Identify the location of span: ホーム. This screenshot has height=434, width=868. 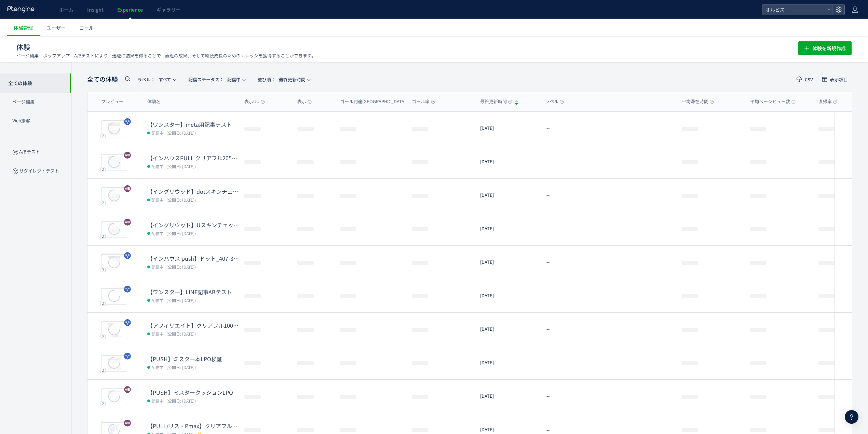
(67, 9).